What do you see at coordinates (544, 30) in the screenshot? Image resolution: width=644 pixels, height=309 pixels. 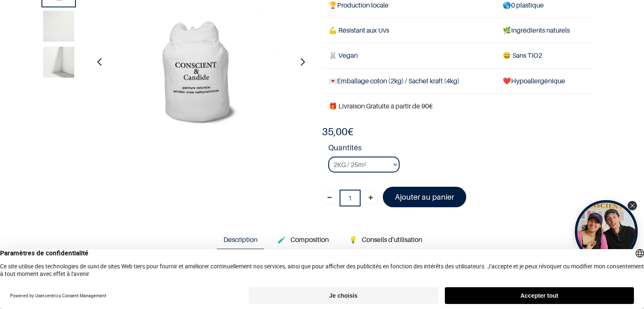 I see `td: Ingrédients naturels` at bounding box center [544, 30].